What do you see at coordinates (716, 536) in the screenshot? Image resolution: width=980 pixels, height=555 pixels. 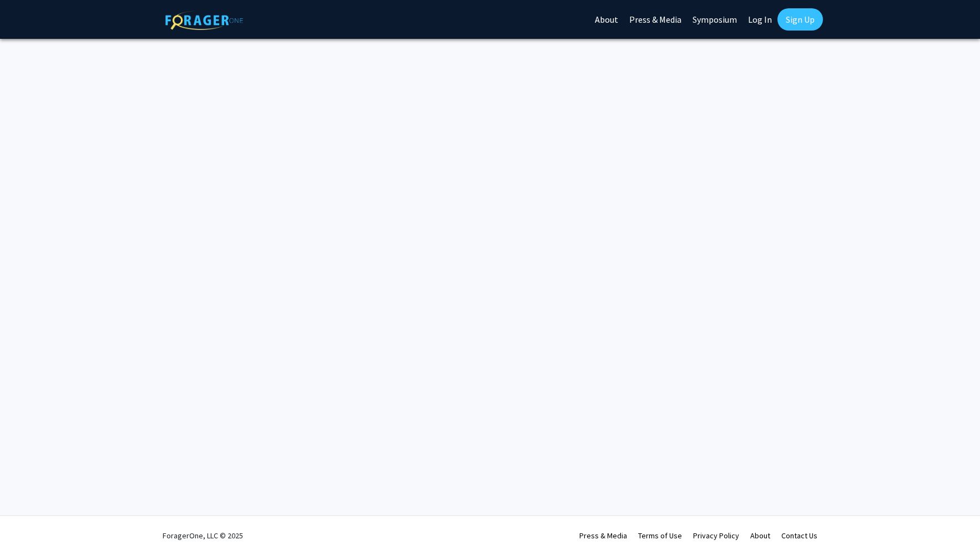 I see `a: Privacy Policy` at bounding box center [716, 536].